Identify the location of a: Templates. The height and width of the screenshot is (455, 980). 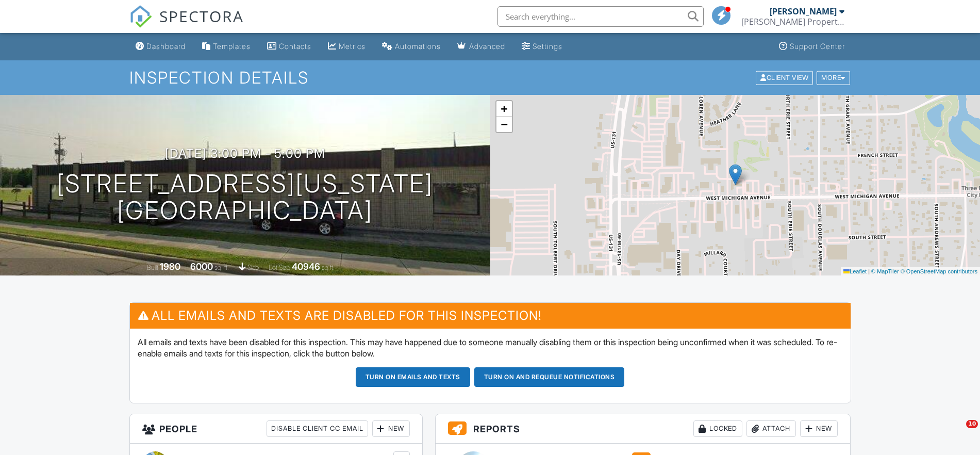
(227, 46).